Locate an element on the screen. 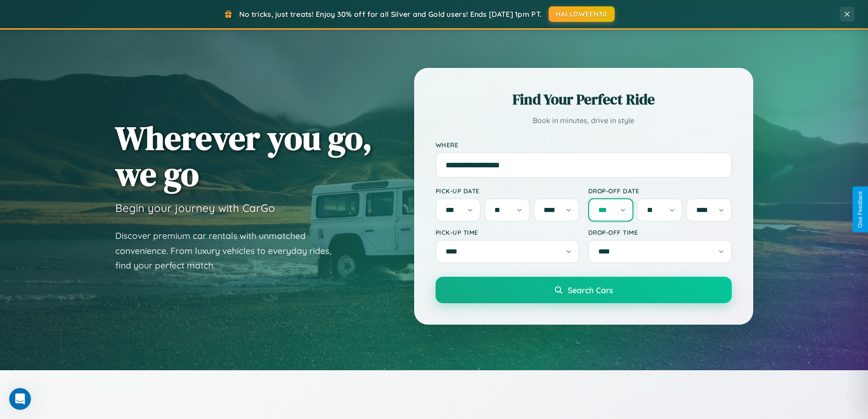 This screenshot has width=868, height=419. button: Search Cars is located at coordinates (584, 290).